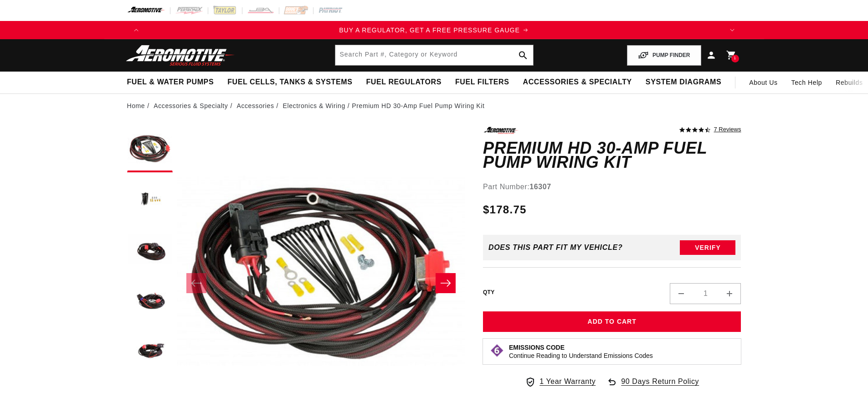  I want to click on button: Emissions CodeContinue Reading to Understand Emissions Codes, so click(581, 351).